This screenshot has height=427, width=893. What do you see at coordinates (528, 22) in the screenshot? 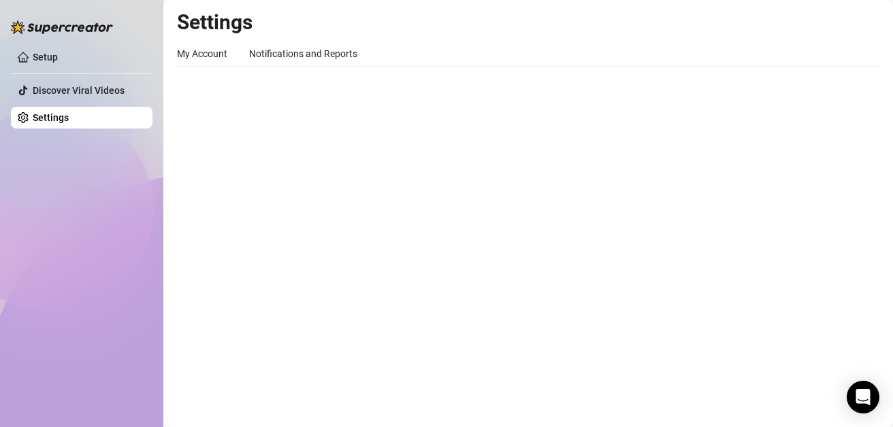
I see `h2: Settings` at bounding box center [528, 22].